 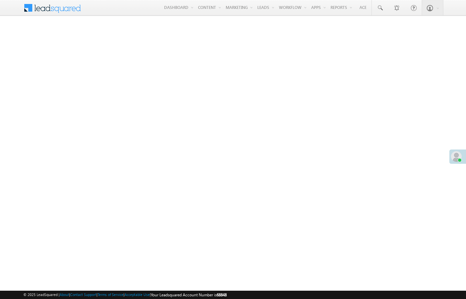 I want to click on a: Terms of Service, so click(x=110, y=295).